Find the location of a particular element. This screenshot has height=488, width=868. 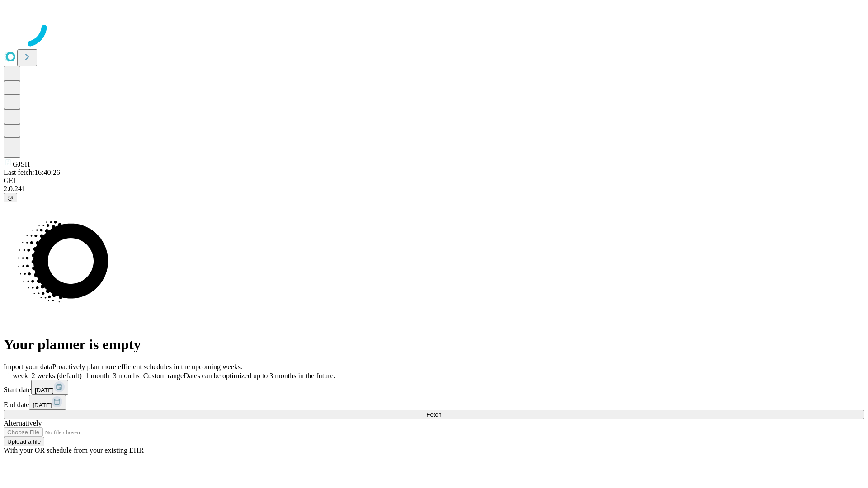

span: Custom range is located at coordinates (163, 375).